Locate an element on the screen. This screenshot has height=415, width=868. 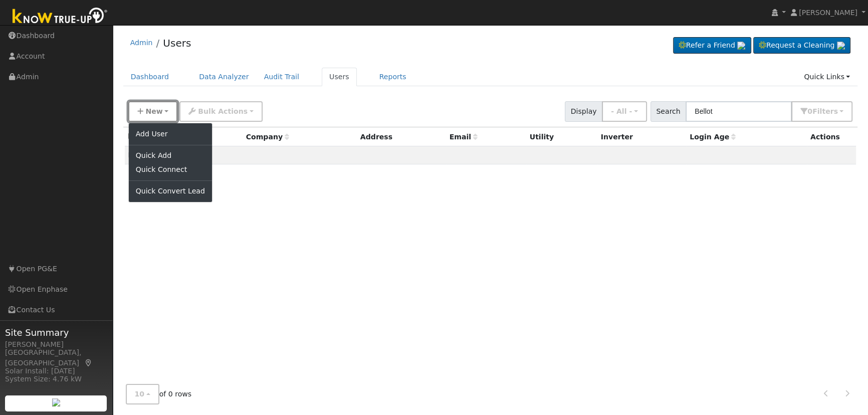
button: 0Filters is located at coordinates (822, 111).